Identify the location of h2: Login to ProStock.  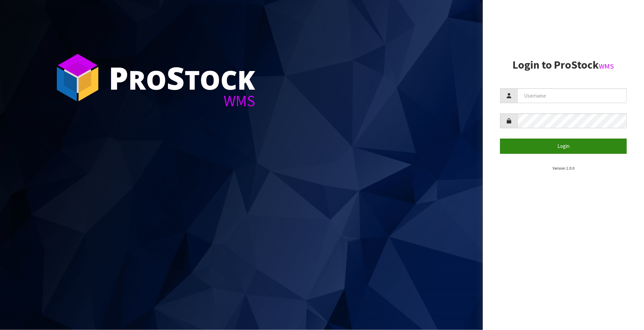
(563, 65).